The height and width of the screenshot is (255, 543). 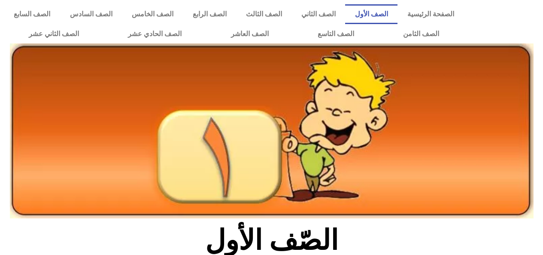 What do you see at coordinates (152, 14) in the screenshot?
I see `a: الصف الخامس` at bounding box center [152, 14].